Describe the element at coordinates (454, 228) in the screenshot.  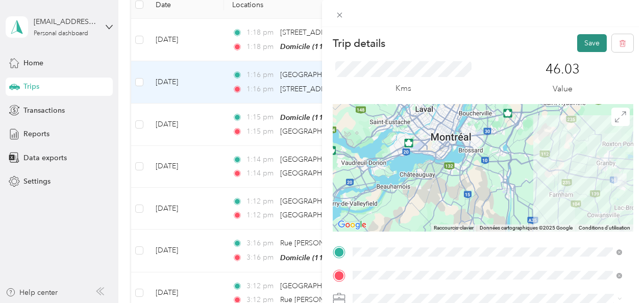
I see `button: Raccourcis-clavier` at that location.